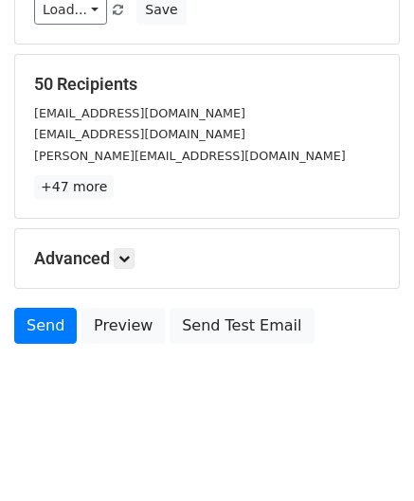  I want to click on a: Send, so click(45, 326).